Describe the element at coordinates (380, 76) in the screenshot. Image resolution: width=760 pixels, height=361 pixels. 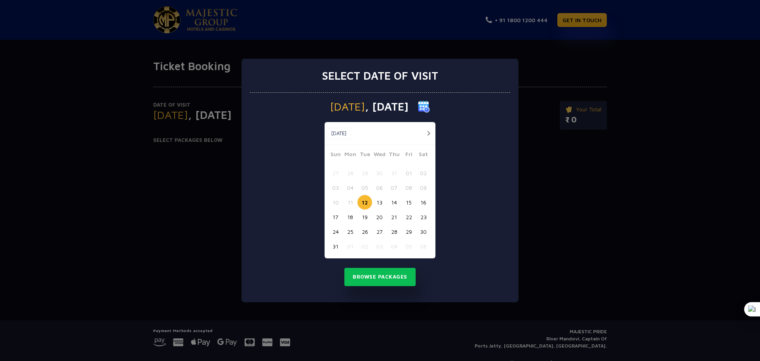
I see `h3: Select date of visit` at that location.